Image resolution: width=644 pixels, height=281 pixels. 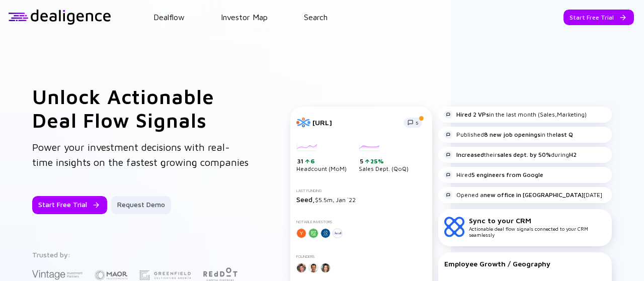 I want to click on div: Founders, so click(x=361, y=257).